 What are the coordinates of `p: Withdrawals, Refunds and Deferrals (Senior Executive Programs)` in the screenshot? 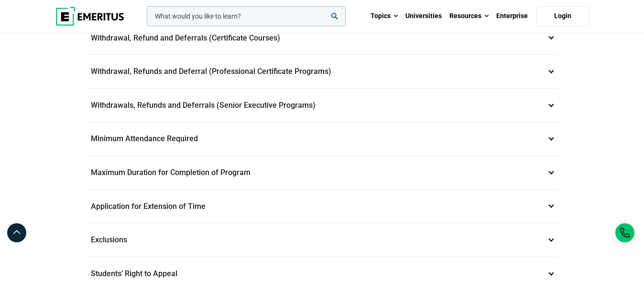 It's located at (322, 106).